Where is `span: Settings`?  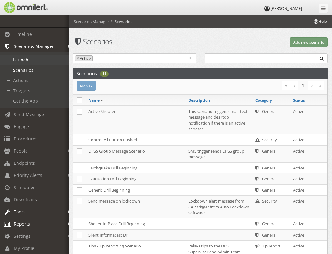 span: Settings is located at coordinates (22, 236).